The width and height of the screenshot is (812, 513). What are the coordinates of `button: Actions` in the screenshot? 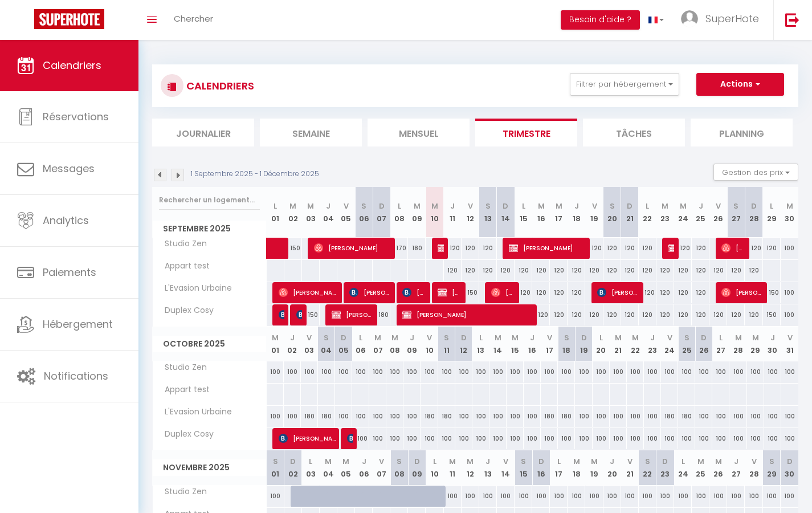 It's located at (740, 84).